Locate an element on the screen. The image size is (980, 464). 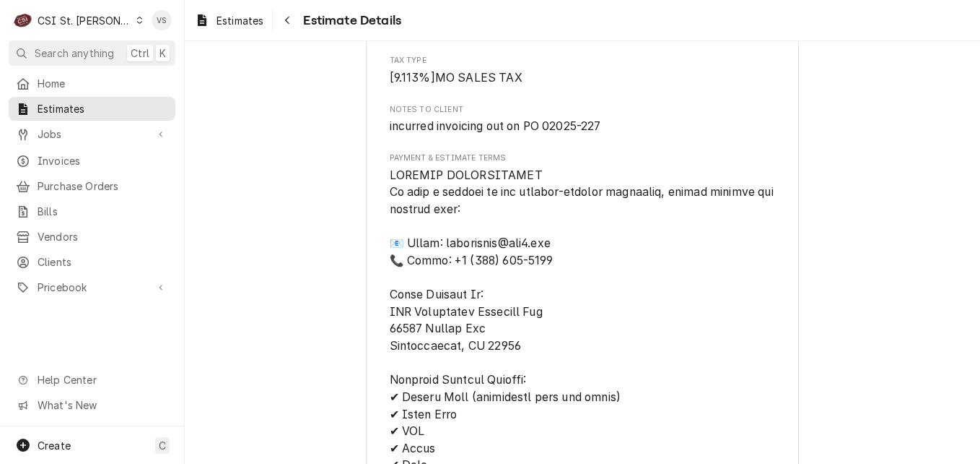
a: Go to Help Center is located at coordinates (92, 379).